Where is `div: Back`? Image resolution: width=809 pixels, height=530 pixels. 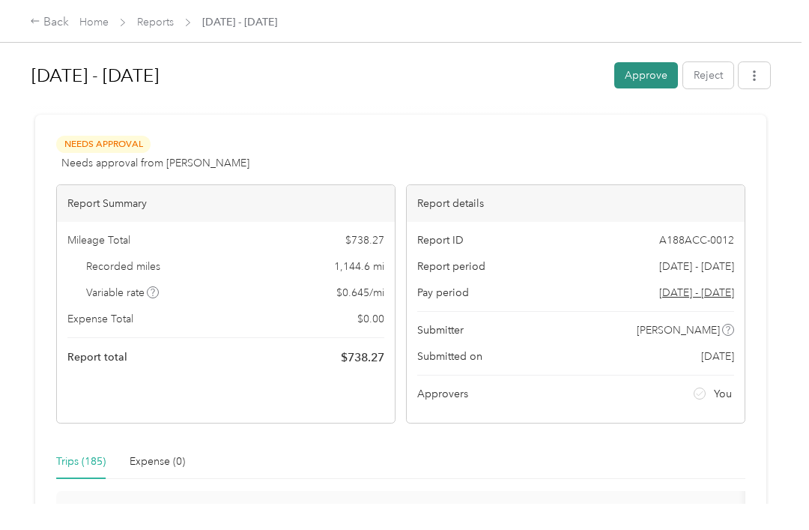
div: Back is located at coordinates (49, 22).